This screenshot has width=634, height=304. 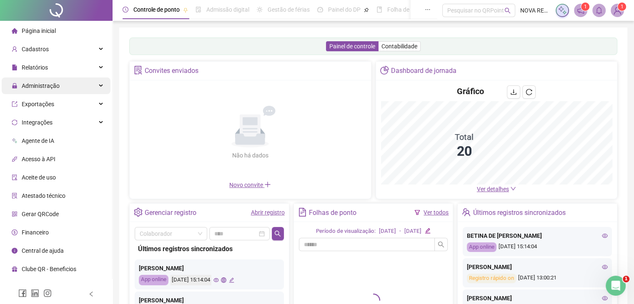 I want to click on span: sync, so click(x=15, y=122).